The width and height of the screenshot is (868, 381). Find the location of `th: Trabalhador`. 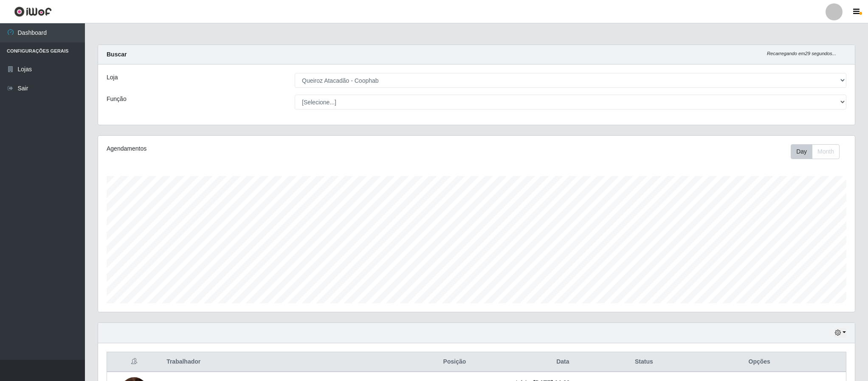

th: Trabalhador is located at coordinates (280, 362).